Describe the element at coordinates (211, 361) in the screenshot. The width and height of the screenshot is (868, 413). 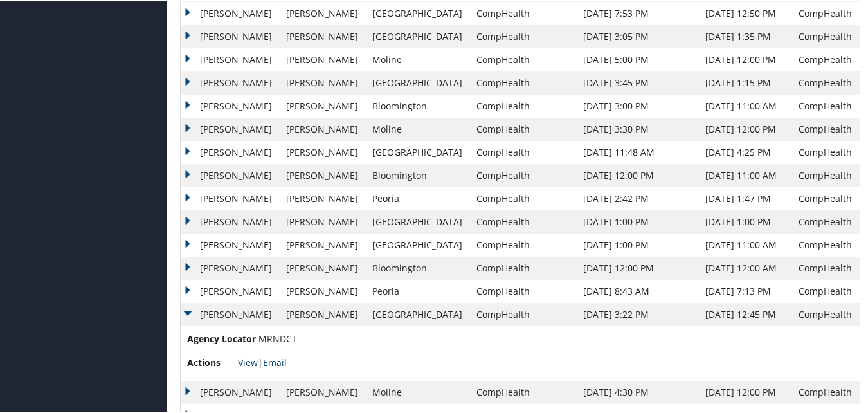
I see `span: Actions` at that location.